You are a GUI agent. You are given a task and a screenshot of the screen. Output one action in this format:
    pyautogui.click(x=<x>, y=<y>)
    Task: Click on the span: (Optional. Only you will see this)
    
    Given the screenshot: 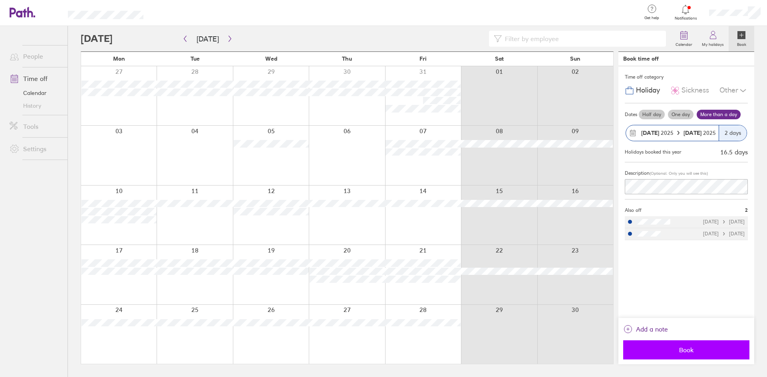 What is the action you would take?
    pyautogui.click(x=678, y=173)
    